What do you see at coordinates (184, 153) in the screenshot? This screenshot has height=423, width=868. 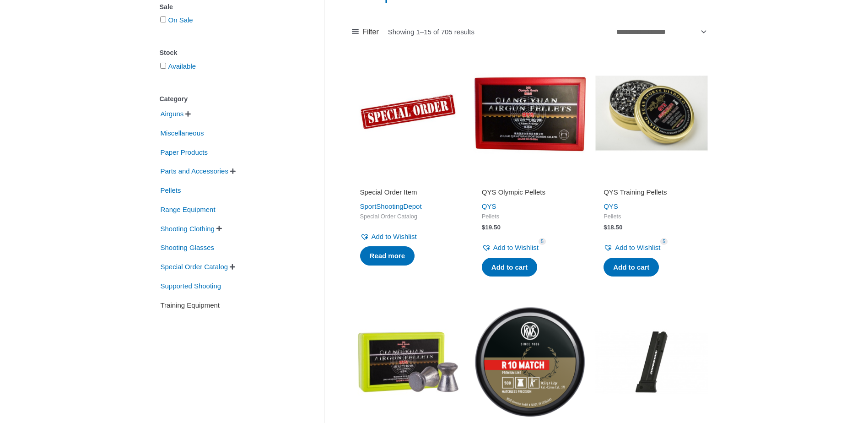 I see `span: Paper Products` at bounding box center [184, 153].